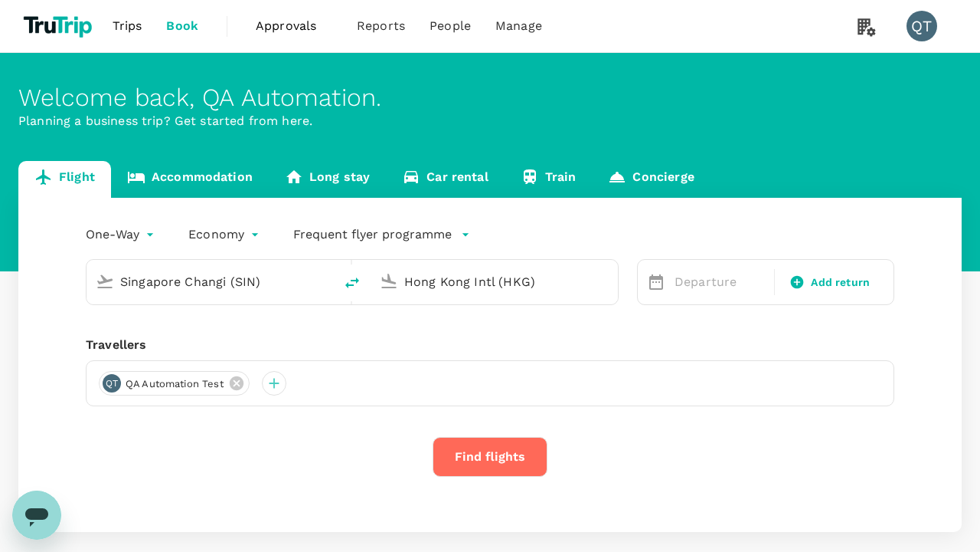 This screenshot has height=552, width=980. What do you see at coordinates (840, 282) in the screenshot?
I see `span: Add return` at bounding box center [840, 282].